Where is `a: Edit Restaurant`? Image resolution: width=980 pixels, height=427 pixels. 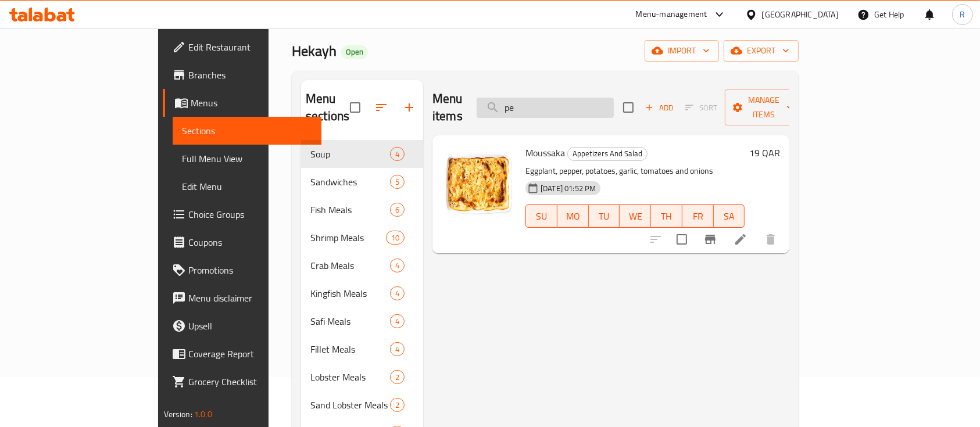 a: Edit Restaurant is located at coordinates (242, 47).